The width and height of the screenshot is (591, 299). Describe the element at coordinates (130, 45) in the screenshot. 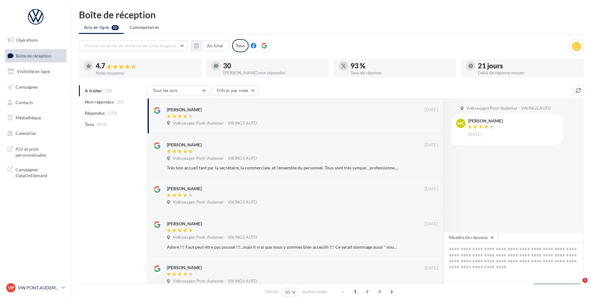

I see `span: Choisir un point de vente ou un code magasin` at that location.